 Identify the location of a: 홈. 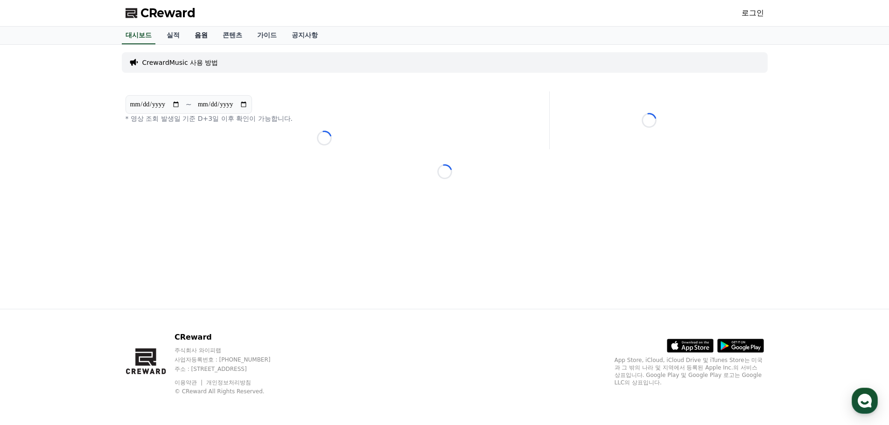
(32, 308).